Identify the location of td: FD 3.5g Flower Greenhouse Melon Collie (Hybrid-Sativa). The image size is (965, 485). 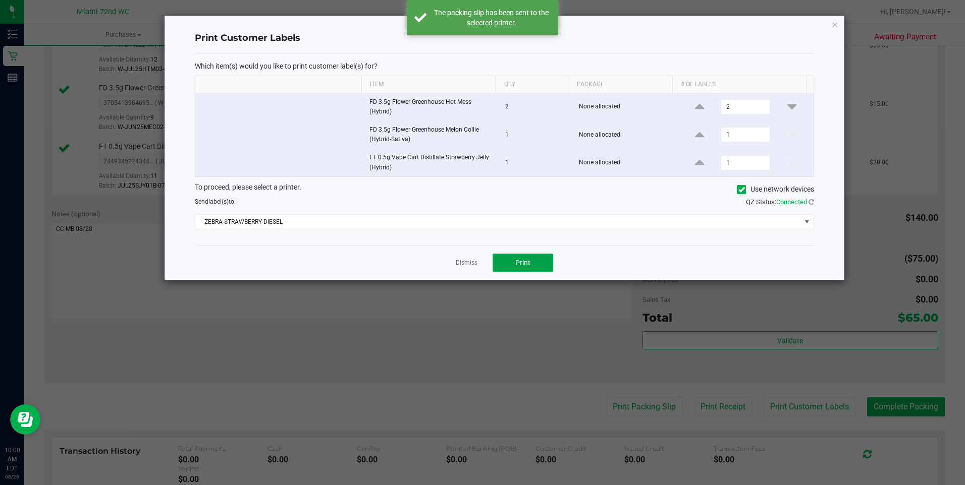
(431, 135).